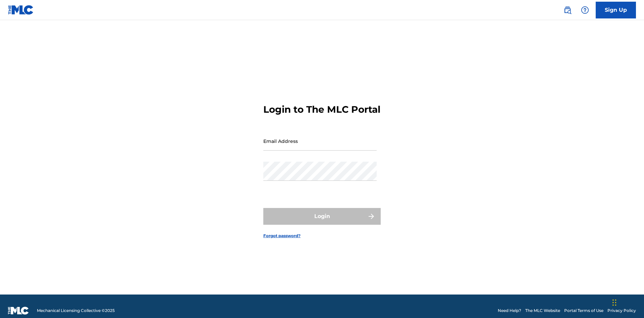 The width and height of the screenshot is (644, 318). Describe the element at coordinates (585, 10) in the screenshot. I see `img: help` at that location.